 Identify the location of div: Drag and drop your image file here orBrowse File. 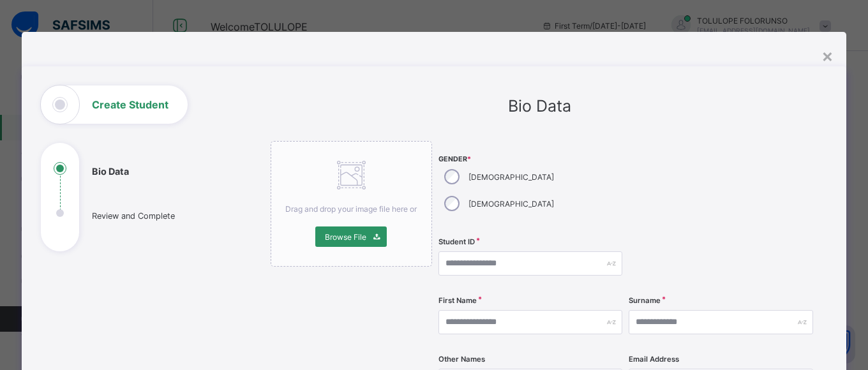
(351, 203).